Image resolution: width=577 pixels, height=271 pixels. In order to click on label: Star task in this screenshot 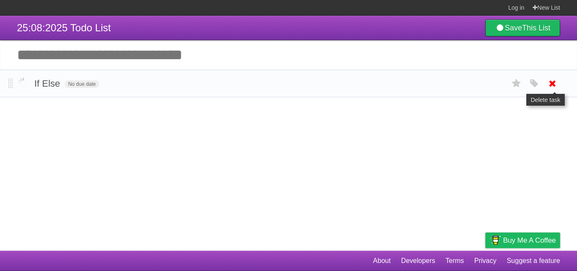, I will do `click(517, 83)`.